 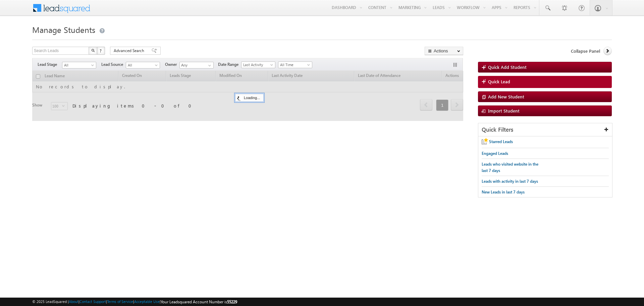 What do you see at coordinates (504, 111) in the screenshot?
I see `span: Import Student` at bounding box center [504, 111].